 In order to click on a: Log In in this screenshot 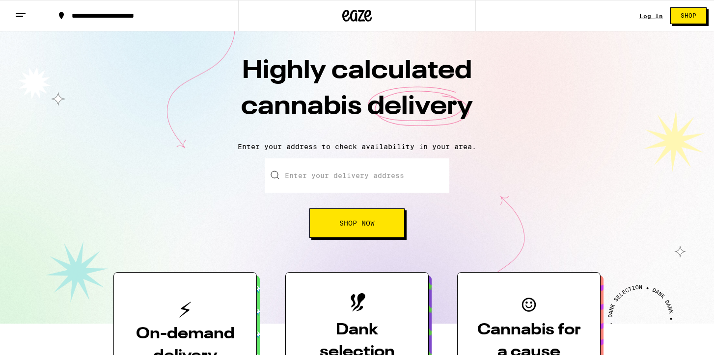, I will do `click(651, 16)`.